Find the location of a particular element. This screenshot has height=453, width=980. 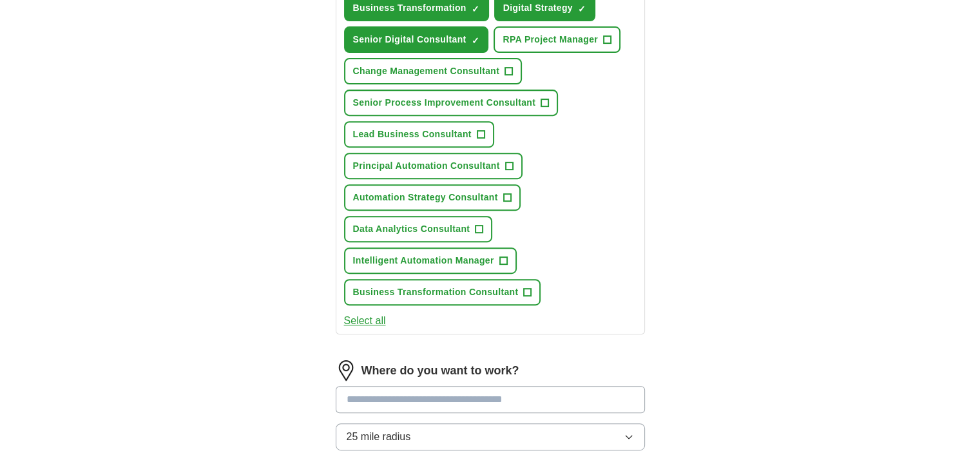

button: RPA Project Manager is located at coordinates (556, 39).